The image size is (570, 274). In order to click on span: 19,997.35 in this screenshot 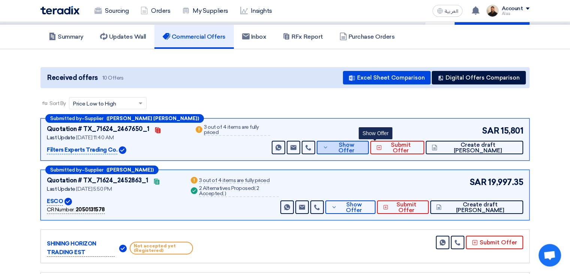, I will do `click(505, 182)`.